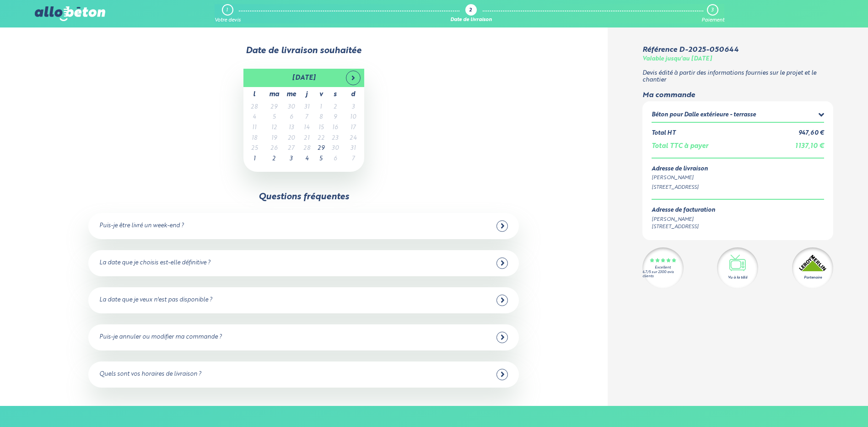  What do you see at coordinates (306, 138) in the screenshot?
I see `td: 21` at bounding box center [306, 138].